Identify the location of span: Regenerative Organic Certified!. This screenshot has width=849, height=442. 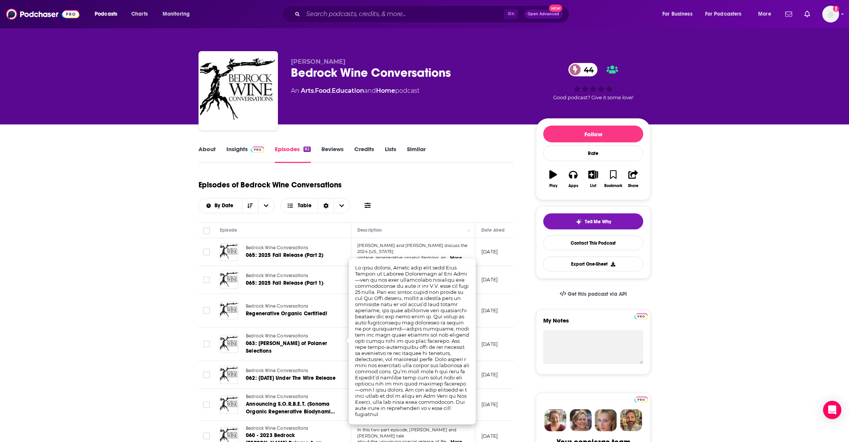
(286, 313).